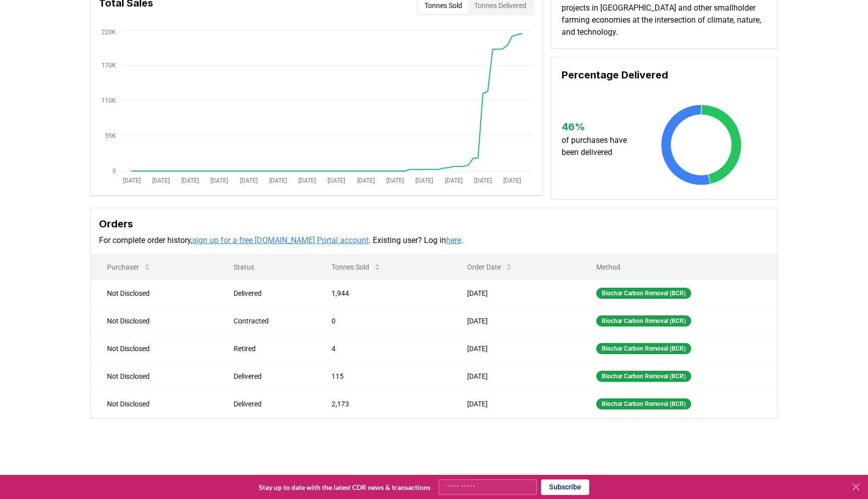  What do you see at coordinates (664, 75) in the screenshot?
I see `h3: Percentage Delivered` at bounding box center [664, 75].